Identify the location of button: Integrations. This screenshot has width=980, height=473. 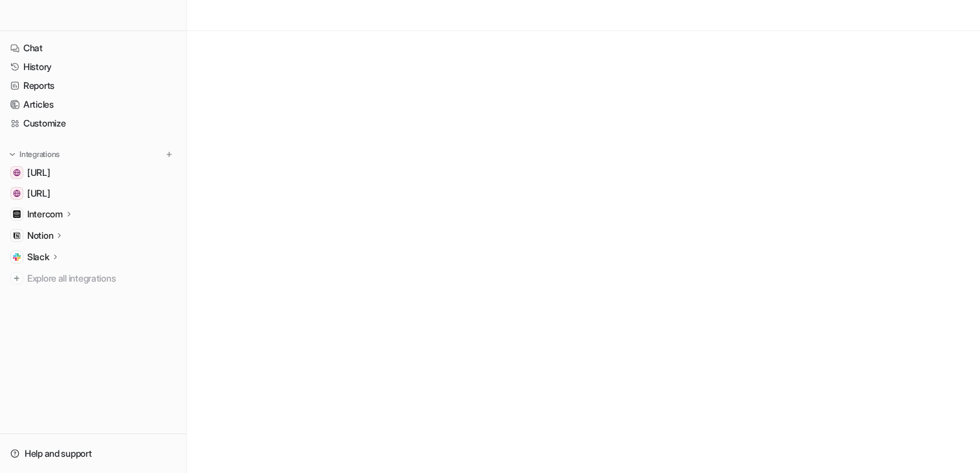
(34, 155).